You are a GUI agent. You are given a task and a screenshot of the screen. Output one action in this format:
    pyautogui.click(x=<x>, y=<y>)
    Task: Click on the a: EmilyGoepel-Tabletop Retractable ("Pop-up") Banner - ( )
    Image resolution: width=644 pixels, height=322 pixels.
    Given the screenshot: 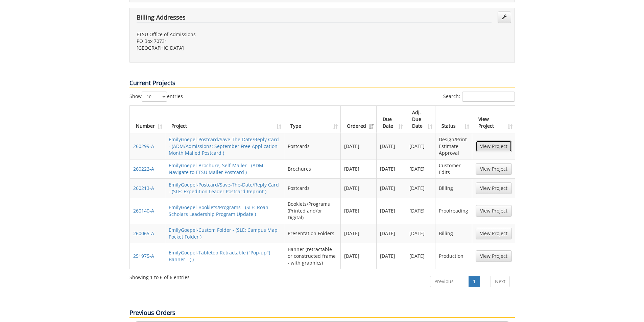 What is the action you would take?
    pyautogui.click(x=219, y=256)
    